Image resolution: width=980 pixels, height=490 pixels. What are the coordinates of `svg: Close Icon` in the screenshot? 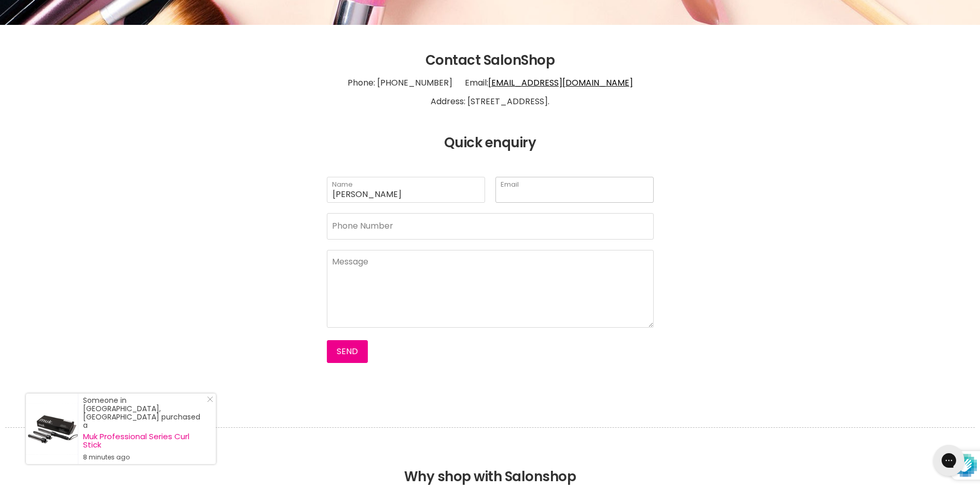 It's located at (210, 399).